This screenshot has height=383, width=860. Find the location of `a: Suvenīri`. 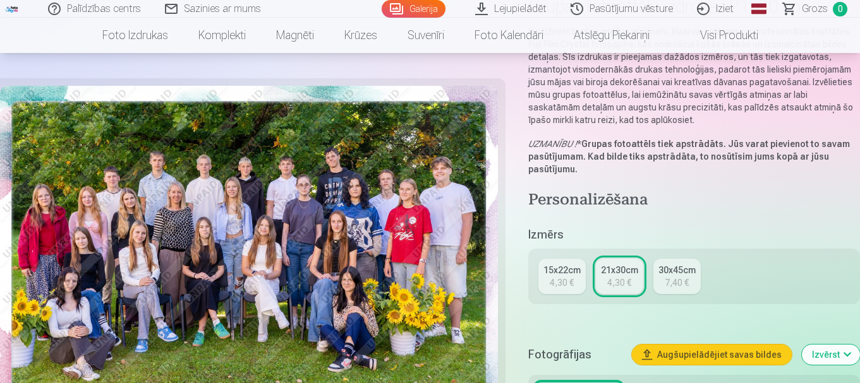

a: Suvenīri is located at coordinates (426, 35).